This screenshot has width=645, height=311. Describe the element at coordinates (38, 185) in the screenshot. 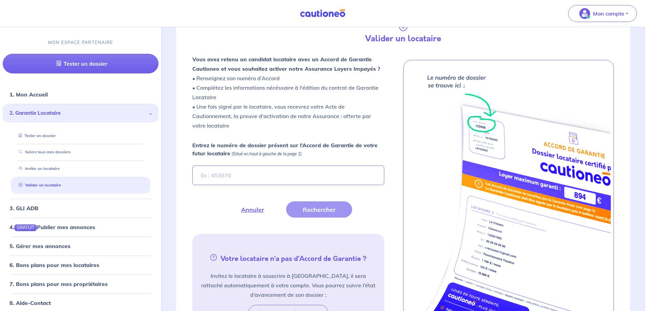

I see `a: Valider un locataire` at that location.